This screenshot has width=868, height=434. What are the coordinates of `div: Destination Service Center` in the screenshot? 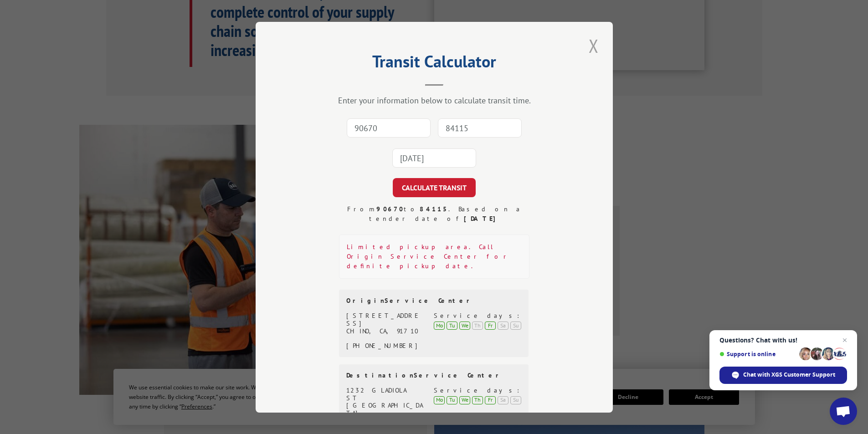 It's located at (434, 375).